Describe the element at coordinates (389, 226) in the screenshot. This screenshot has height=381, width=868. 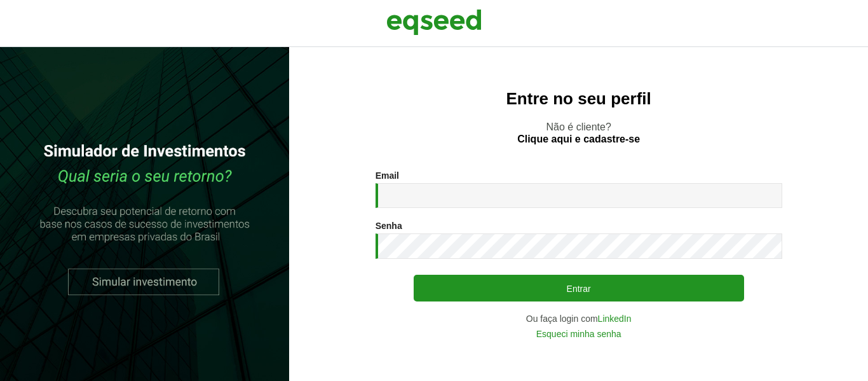
I see `label: Senha` at that location.